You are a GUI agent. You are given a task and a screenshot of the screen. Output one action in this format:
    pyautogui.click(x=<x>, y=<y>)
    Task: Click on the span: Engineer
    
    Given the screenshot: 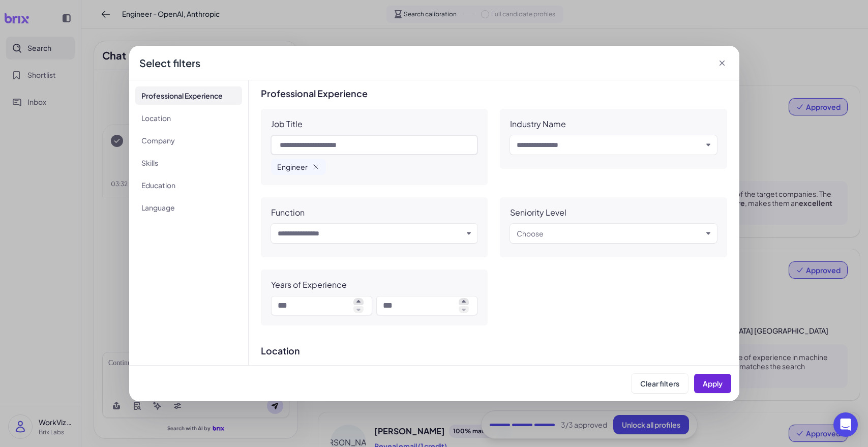 What is the action you would take?
    pyautogui.click(x=292, y=167)
    